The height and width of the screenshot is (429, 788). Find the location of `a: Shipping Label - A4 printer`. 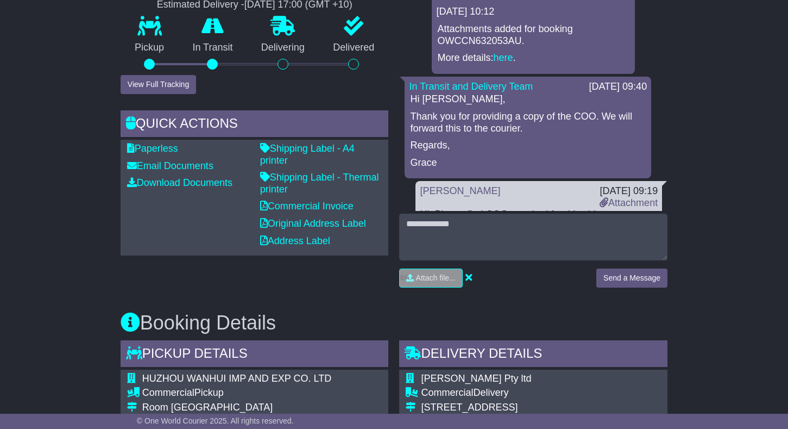

a: Shipping Label - A4 printer is located at coordinates (307, 154).